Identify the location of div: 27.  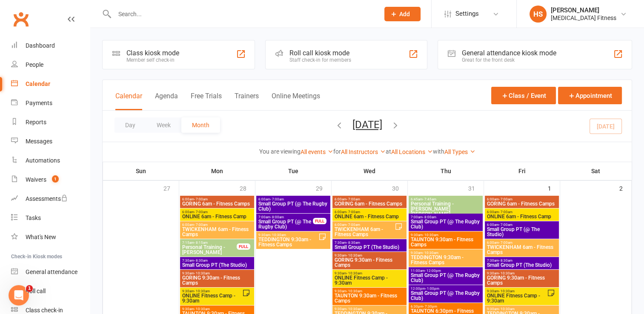
(171, 188).